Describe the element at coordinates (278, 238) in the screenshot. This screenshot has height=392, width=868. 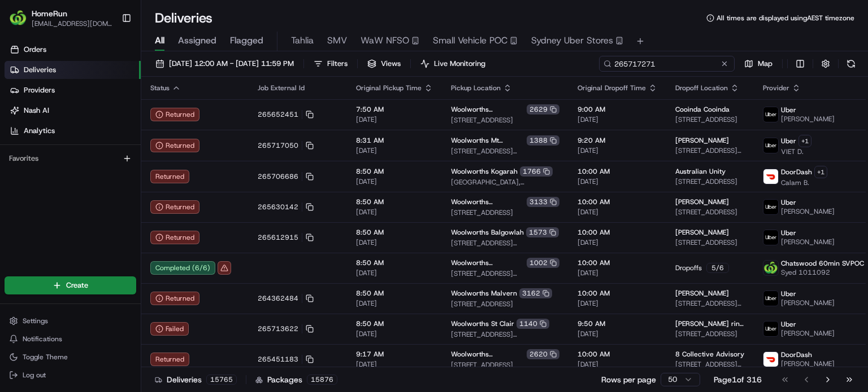
I see `span: 265612915` at that location.